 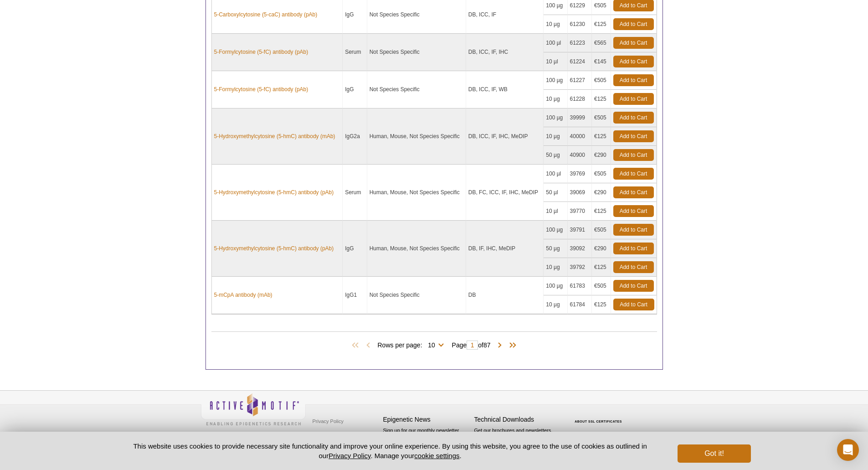 What do you see at coordinates (580, 81) in the screenshot?
I see `td: 61227` at bounding box center [580, 81].